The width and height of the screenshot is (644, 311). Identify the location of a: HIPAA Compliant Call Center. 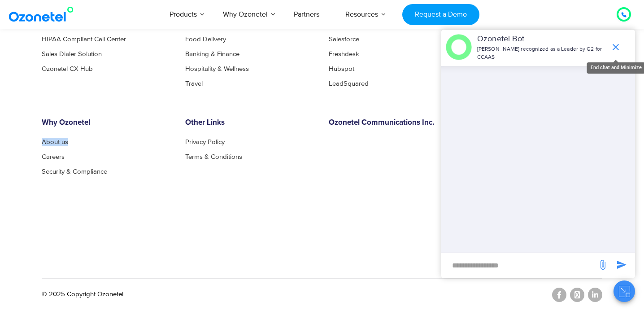
(84, 39).